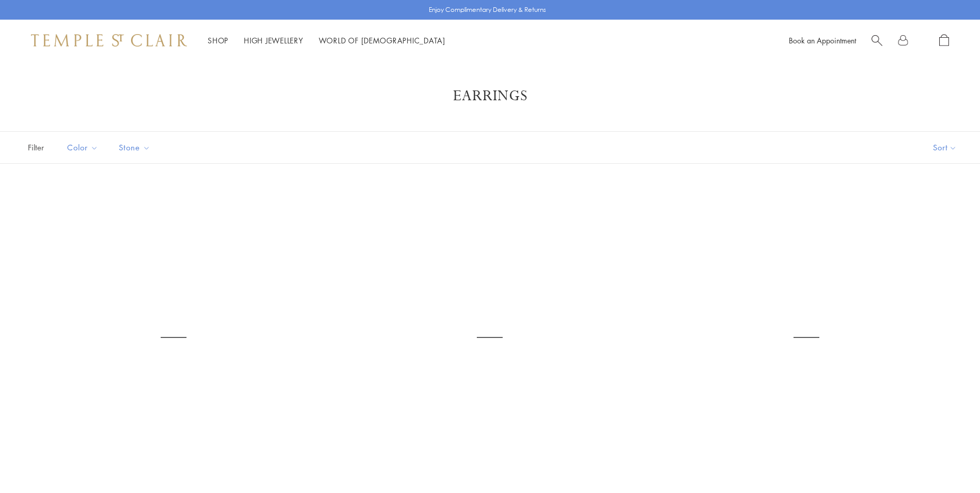  I want to click on button: Show sort by, so click(945, 147).